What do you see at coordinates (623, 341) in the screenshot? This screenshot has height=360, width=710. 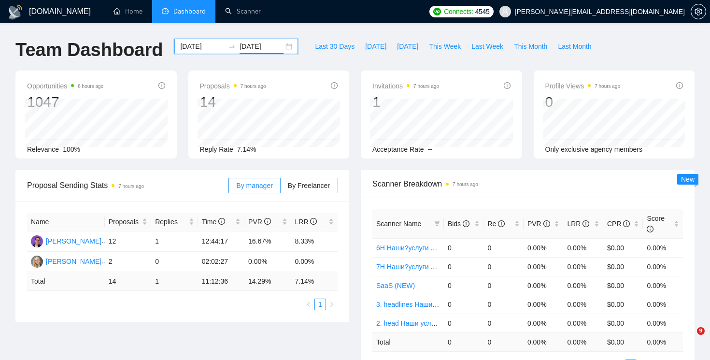 I see `td: $ 0.00` at bounding box center [623, 341].